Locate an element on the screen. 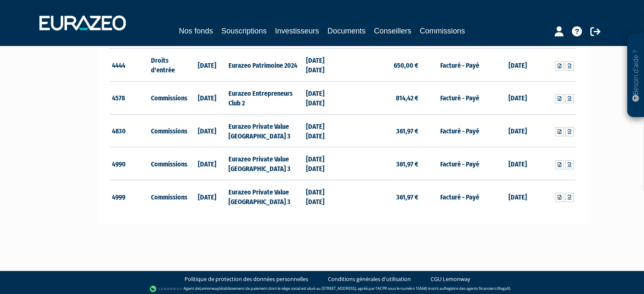  td: 4830 is located at coordinates (129, 130).